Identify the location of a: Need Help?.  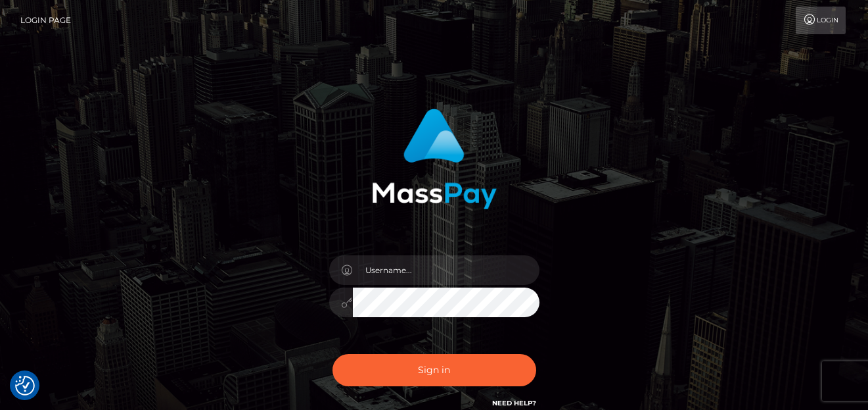
(514, 403).